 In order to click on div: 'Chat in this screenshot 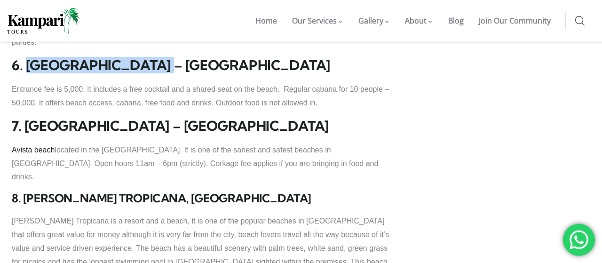, I will do `click(579, 240)`.